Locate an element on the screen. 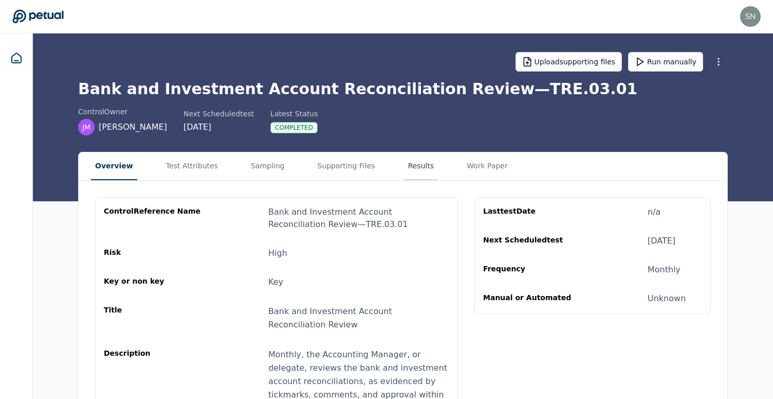 The image size is (773, 399). div: High is located at coordinates (278, 253).